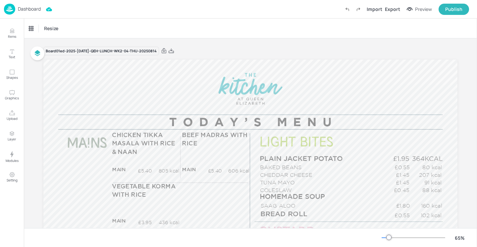  I want to click on span: TUNA MAYO, so click(277, 182).